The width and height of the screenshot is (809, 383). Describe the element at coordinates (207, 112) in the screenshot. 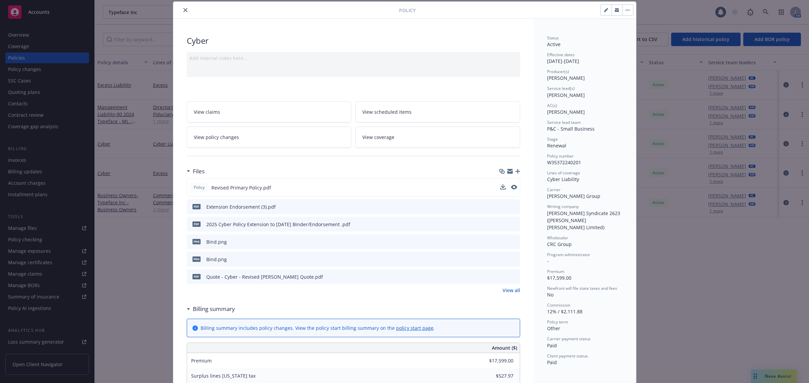

I see `span: View claims` at that location.